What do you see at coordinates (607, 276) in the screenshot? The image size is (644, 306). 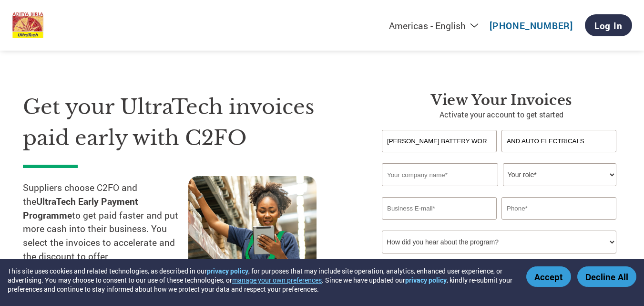 I see `button: Decline All` at bounding box center [607, 276].